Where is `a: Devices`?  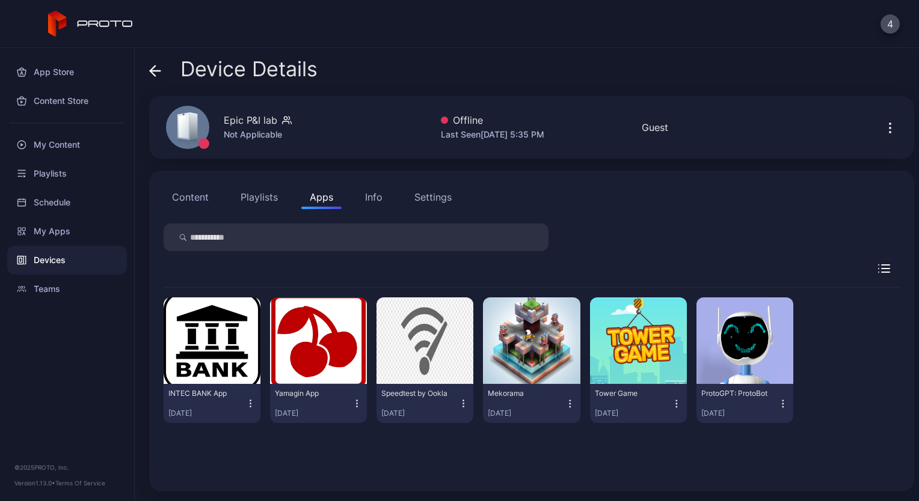
a: Devices is located at coordinates (67, 260).